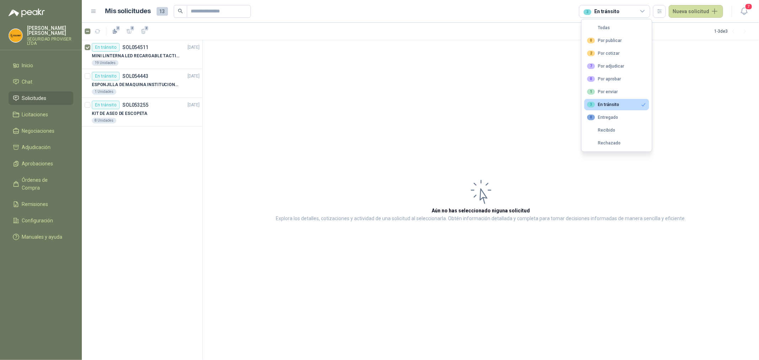  I want to click on img: Company Logo, so click(16, 36).